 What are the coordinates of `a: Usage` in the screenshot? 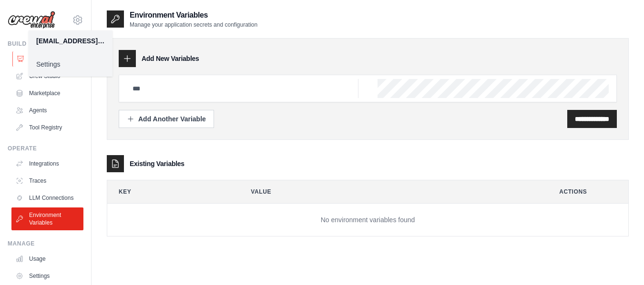 It's located at (48, 259).